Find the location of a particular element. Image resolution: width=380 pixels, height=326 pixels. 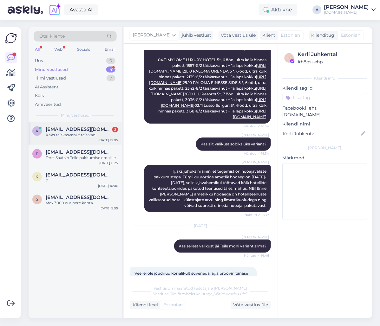

span: k is located at coordinates (37, 177).